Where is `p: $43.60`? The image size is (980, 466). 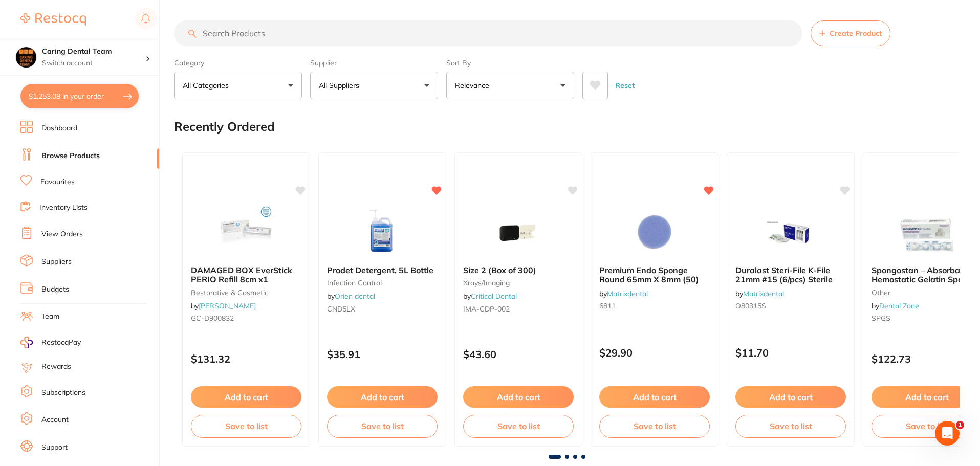
p: $43.60 is located at coordinates (518, 354).